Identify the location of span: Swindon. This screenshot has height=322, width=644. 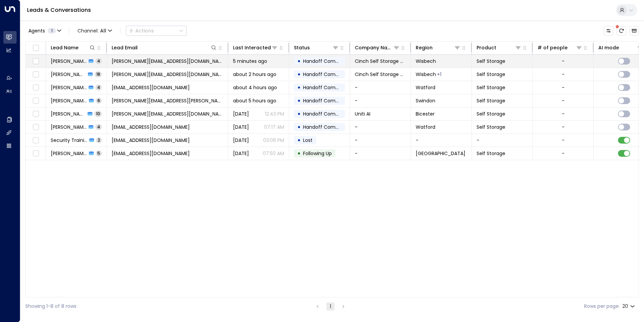
(425, 101).